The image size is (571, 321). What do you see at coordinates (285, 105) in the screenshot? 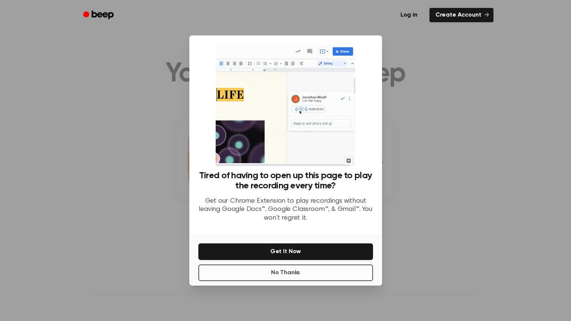
I see `img: Beep extension in action` at bounding box center [285, 105].